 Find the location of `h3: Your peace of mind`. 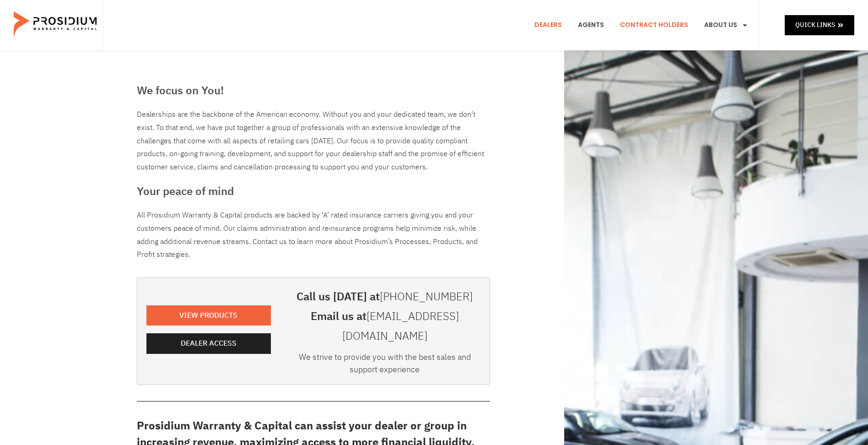

h3: Your peace of mind is located at coordinates (314, 191).